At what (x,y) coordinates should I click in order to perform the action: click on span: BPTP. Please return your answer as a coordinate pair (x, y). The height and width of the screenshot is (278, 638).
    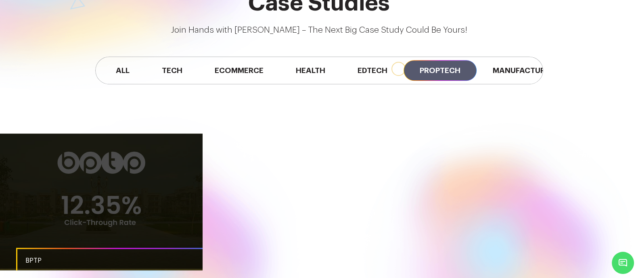
    Looking at the image, I should click on (33, 261).